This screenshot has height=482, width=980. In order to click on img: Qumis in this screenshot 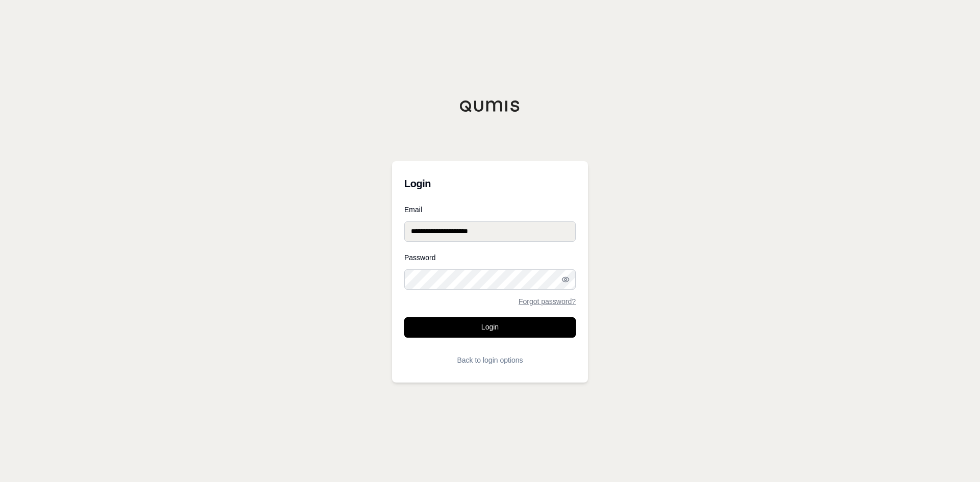, I will do `click(490, 106)`.